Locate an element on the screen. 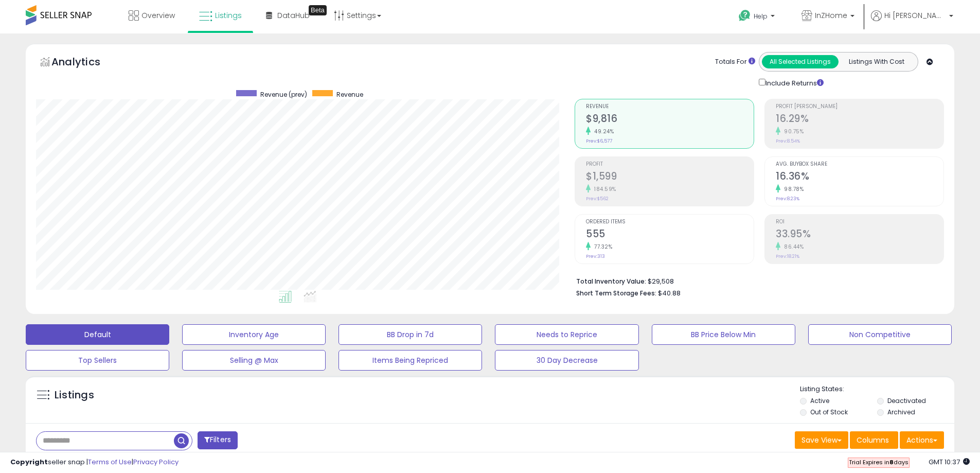 Image resolution: width=980 pixels, height=473 pixels. div: Totals For is located at coordinates (736, 62).